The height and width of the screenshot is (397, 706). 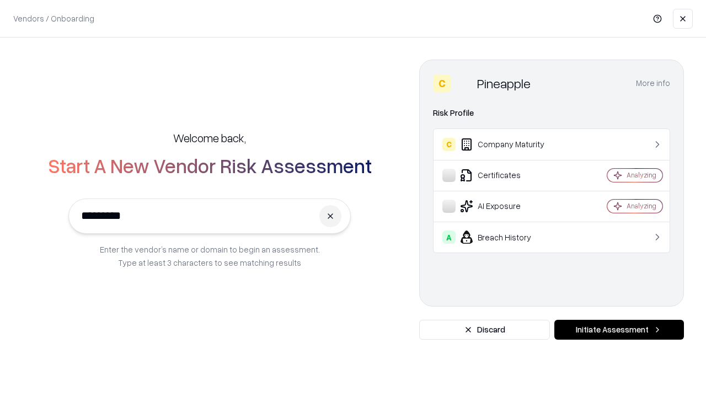 What do you see at coordinates (619, 330) in the screenshot?
I see `button: Initiate Assessment` at bounding box center [619, 330].